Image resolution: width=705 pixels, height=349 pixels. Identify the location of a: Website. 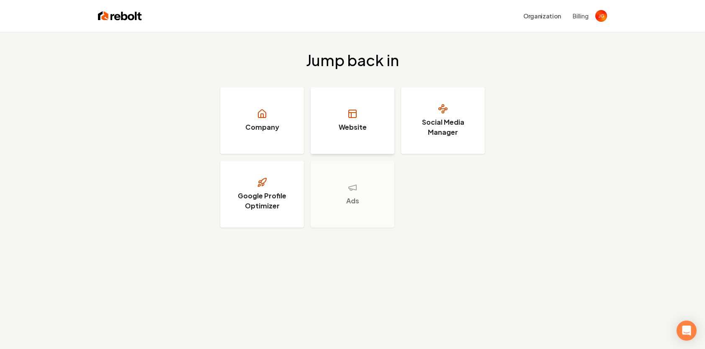
(352, 121).